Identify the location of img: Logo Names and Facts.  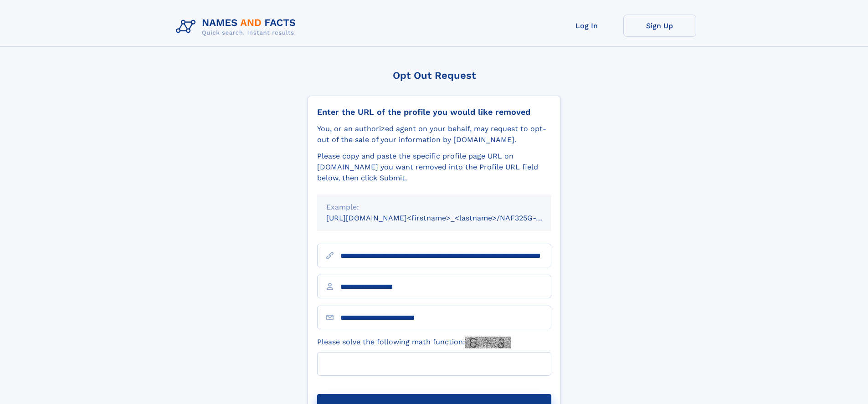
(237, 27).